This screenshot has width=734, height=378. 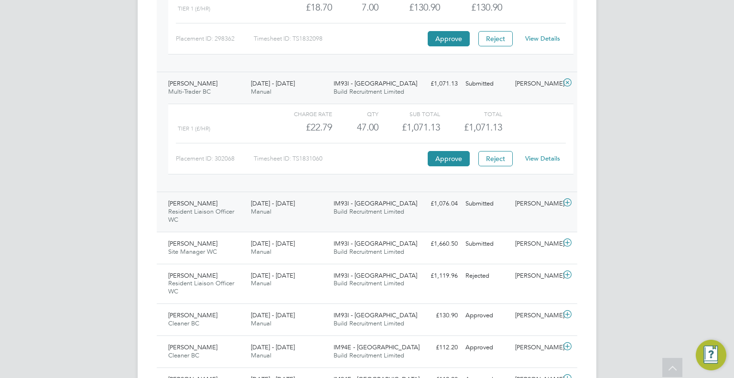 I want to click on div: 47.00, so click(x=355, y=127).